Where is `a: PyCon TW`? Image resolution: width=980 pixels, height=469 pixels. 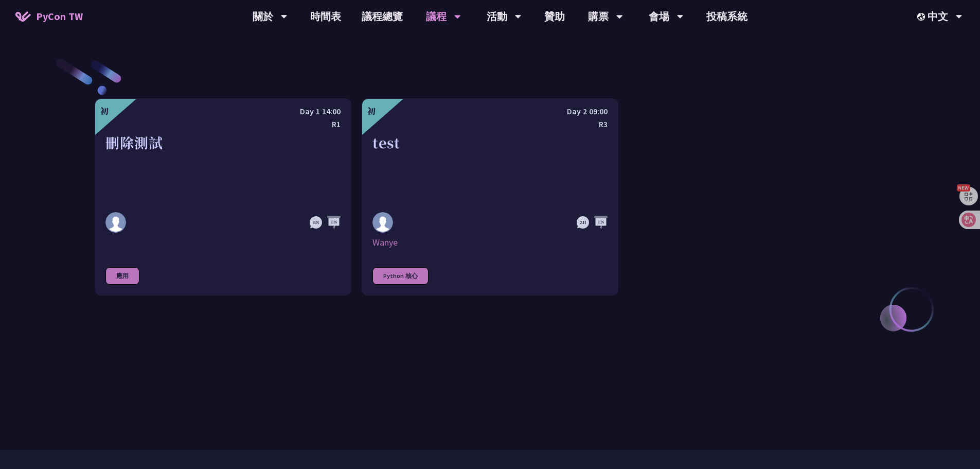
a: PyCon TW is located at coordinates (49, 17).